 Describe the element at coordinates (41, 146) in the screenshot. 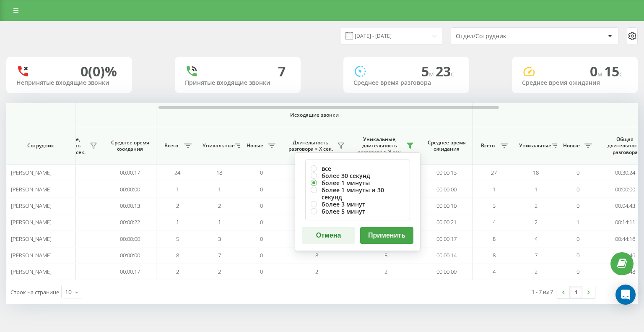

I see `span: Сотрудник` at that location.